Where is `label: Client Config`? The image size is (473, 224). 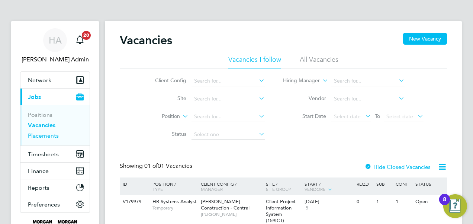
label: Client Config is located at coordinates (165, 80).